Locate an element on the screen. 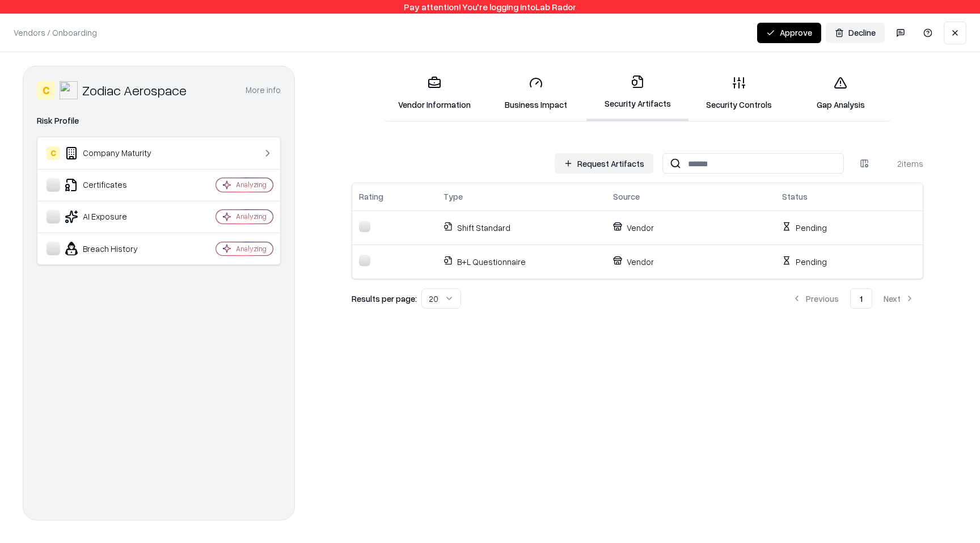 The image size is (980, 543). button: Approve is located at coordinates (789, 32).